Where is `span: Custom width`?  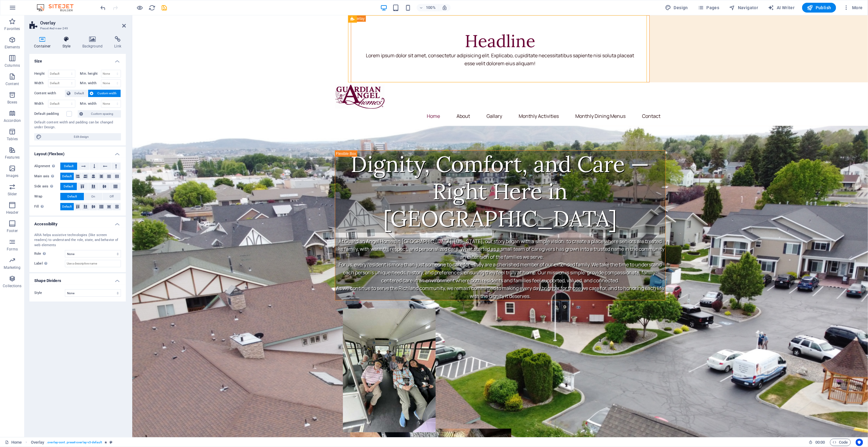
span: Custom width is located at coordinates (107, 94).